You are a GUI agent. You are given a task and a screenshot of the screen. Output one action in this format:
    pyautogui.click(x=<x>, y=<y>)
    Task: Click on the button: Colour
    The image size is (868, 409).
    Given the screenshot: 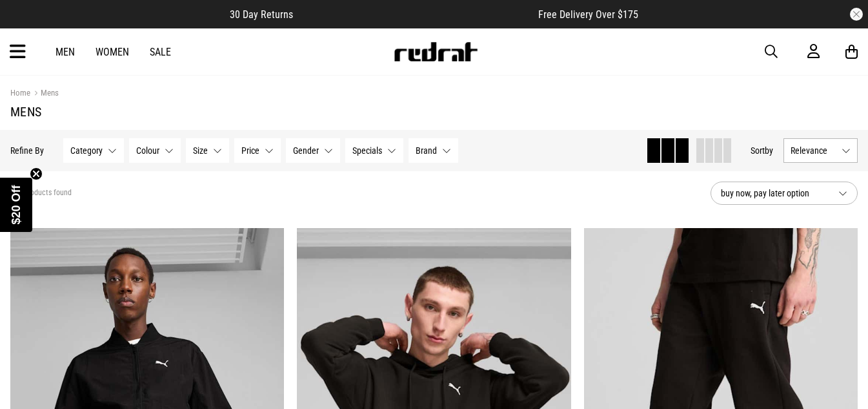 What is the action you would take?
    pyautogui.click(x=155, y=150)
    